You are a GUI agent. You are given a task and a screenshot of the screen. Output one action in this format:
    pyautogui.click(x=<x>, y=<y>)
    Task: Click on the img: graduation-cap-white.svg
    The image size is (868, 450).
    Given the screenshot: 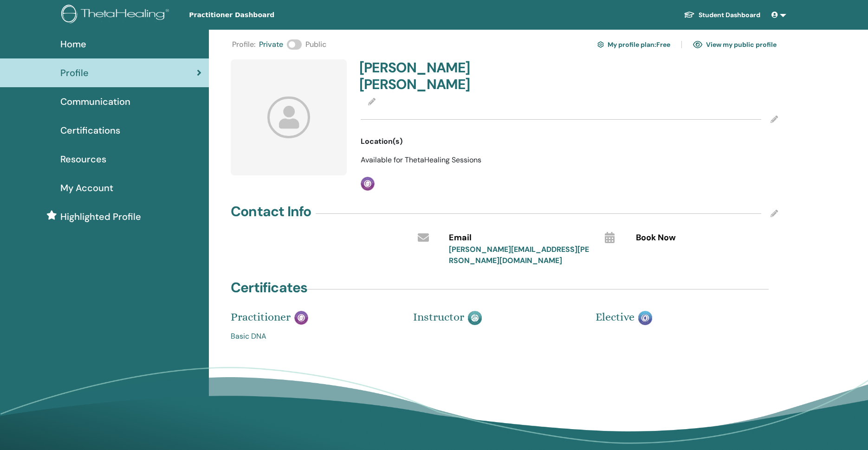 What is the action you would take?
    pyautogui.click(x=689, y=14)
    